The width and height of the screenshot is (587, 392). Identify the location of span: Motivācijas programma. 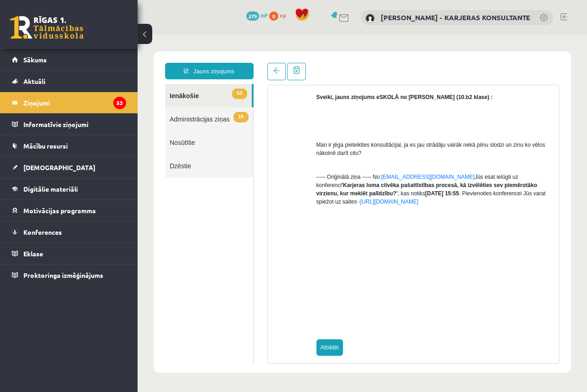
(60, 211).